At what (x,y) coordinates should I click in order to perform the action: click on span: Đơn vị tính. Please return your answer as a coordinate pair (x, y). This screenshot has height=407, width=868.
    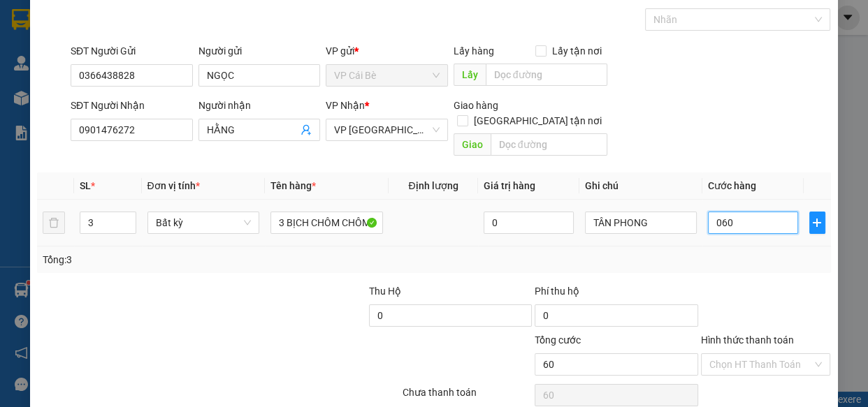
    Looking at the image, I should click on (173, 186).